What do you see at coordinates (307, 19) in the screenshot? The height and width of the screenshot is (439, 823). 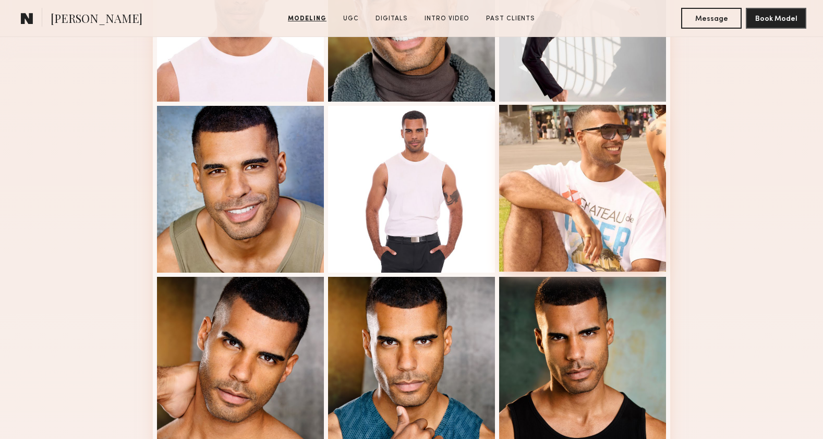 I see `a: Modeling` at bounding box center [307, 19].